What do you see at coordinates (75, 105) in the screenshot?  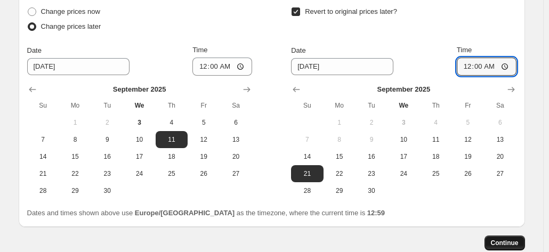 I see `span: Mo` at bounding box center [75, 105].